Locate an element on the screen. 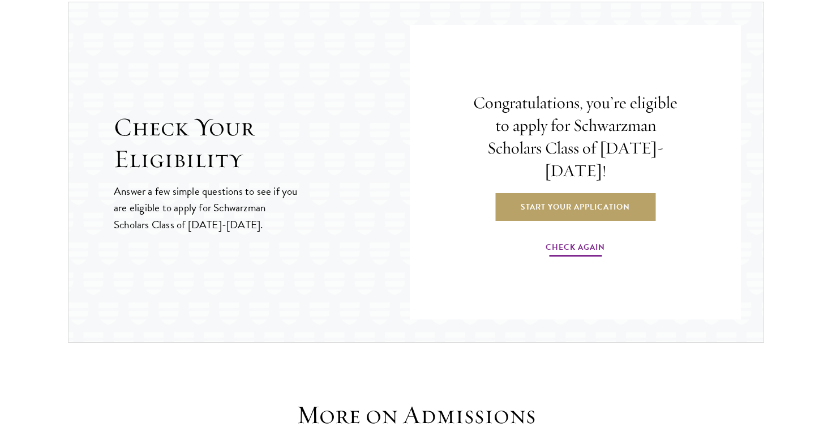 Image resolution: width=832 pixels, height=435 pixels. a: Check Again is located at coordinates (575, 249).